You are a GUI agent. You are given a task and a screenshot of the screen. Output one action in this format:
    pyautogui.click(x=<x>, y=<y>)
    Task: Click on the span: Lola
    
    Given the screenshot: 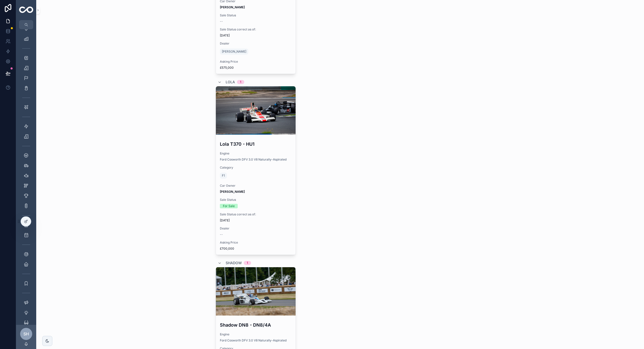 What is the action you would take?
    pyautogui.click(x=230, y=82)
    